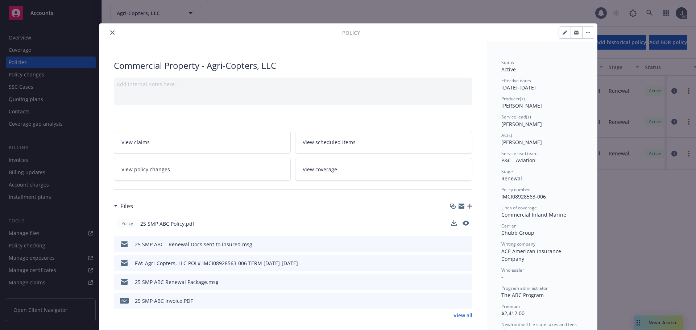 Image resolution: width=696 pixels, height=330 pixels. What do you see at coordinates (532, 255) in the screenshot?
I see `span: ACE American Insurance Company` at bounding box center [532, 255].